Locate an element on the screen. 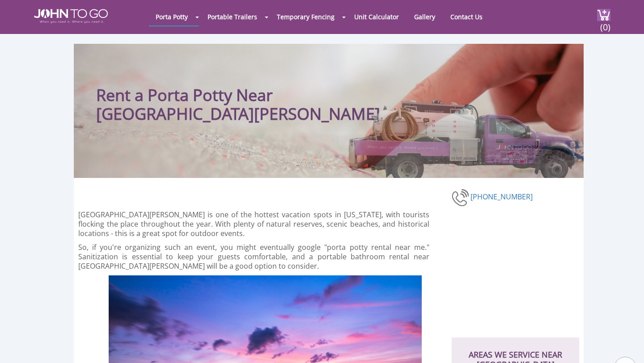  a: Temporary Fencing is located at coordinates (305, 17).